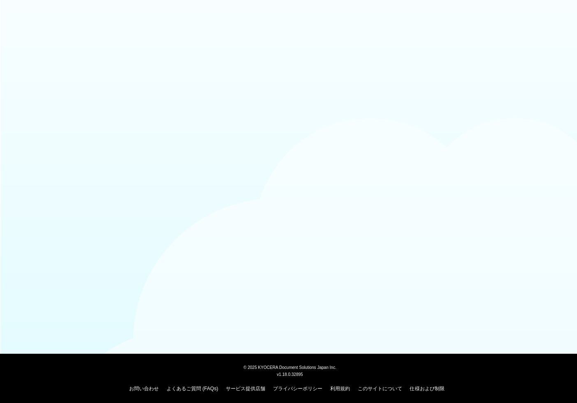  What do you see at coordinates (338, 387) in the screenshot?
I see `a: 利用規約` at bounding box center [338, 387].